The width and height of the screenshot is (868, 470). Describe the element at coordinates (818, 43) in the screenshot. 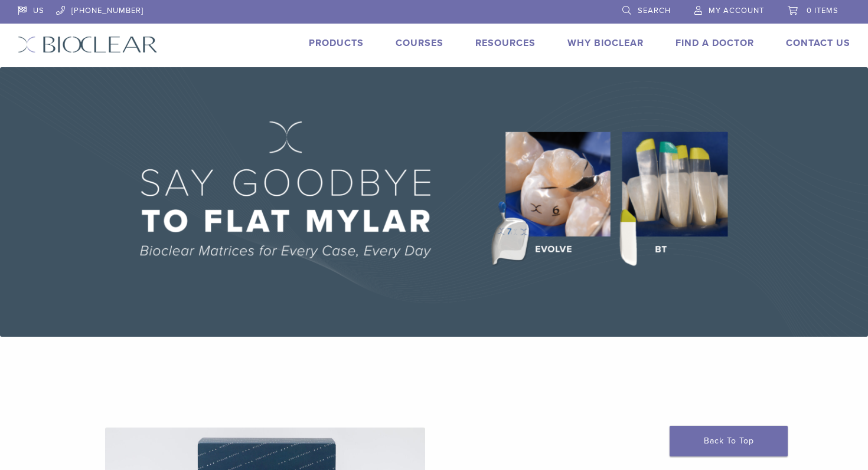

I see `a: Contact Us` at that location.